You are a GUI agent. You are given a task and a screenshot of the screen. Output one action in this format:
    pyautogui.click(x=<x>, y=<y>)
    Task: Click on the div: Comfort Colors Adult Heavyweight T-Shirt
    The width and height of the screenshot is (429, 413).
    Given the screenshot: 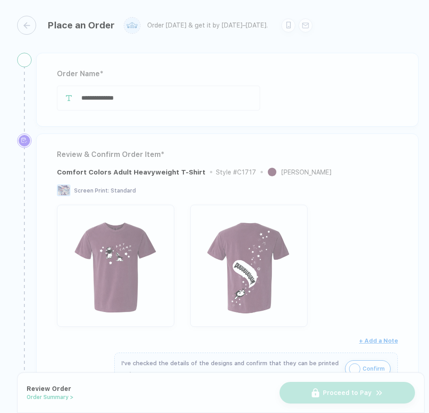 What is the action you would take?
    pyautogui.click(x=131, y=172)
    